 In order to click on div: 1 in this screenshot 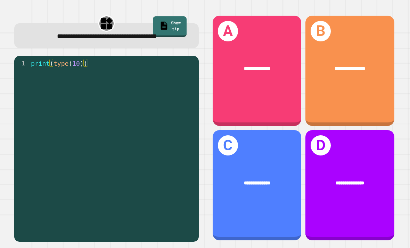, I will do `click(22, 63)`.